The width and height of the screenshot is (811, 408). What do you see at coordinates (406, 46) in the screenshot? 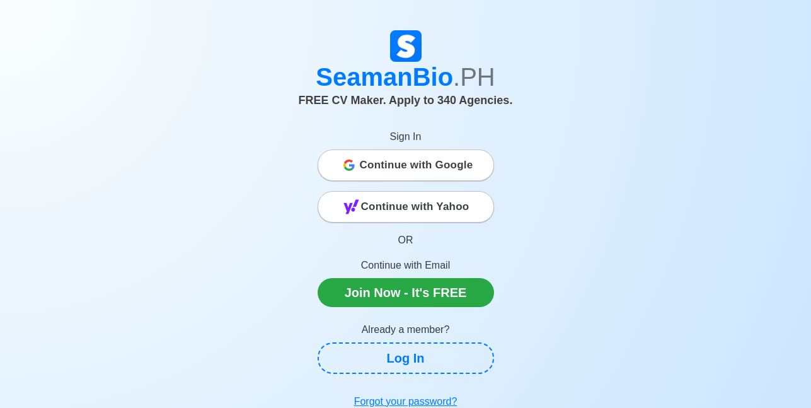
I see `img: Logo` at bounding box center [406, 46].